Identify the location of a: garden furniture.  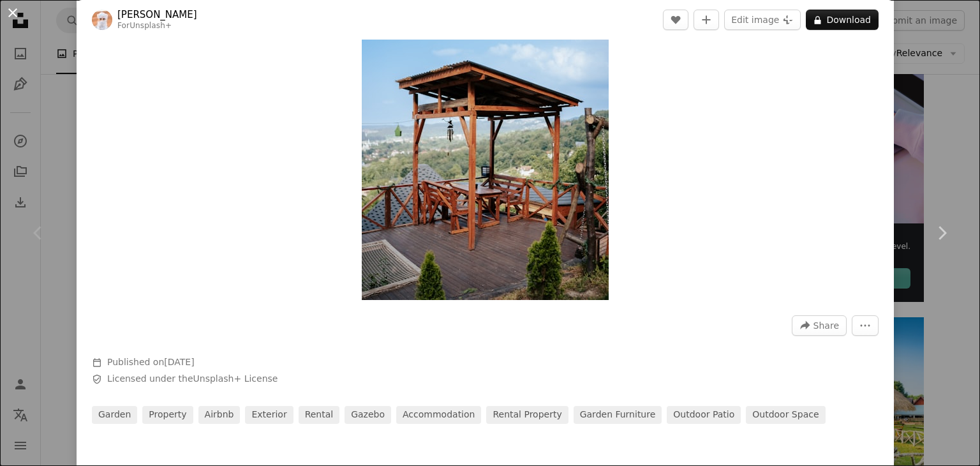
(618, 415).